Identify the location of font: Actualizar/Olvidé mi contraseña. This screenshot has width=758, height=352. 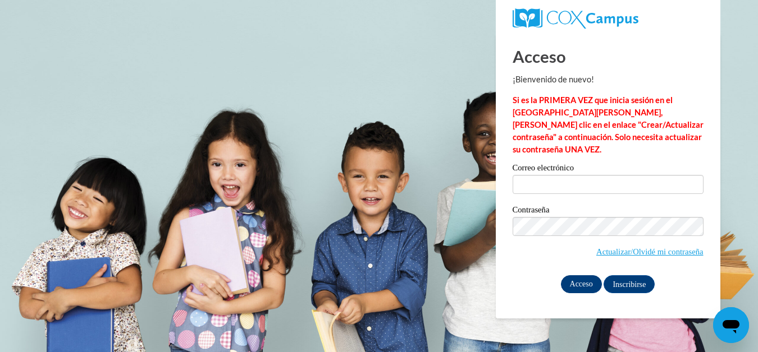
(649, 252).